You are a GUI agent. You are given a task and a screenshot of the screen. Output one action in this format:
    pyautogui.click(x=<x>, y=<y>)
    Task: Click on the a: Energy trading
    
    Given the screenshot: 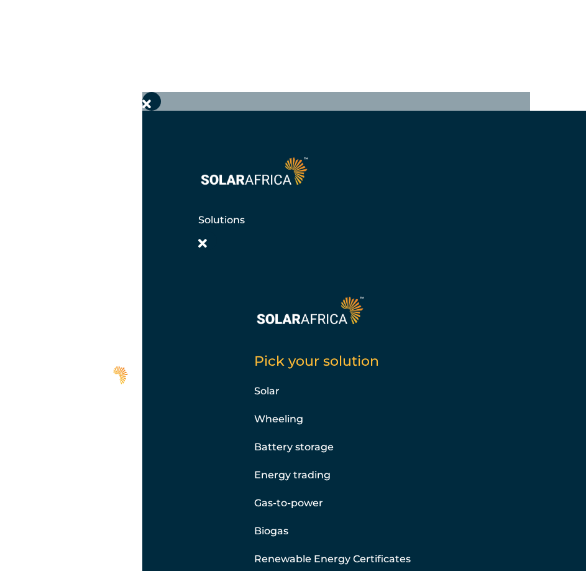 What is the action you would take?
    pyautogui.click(x=292, y=474)
    